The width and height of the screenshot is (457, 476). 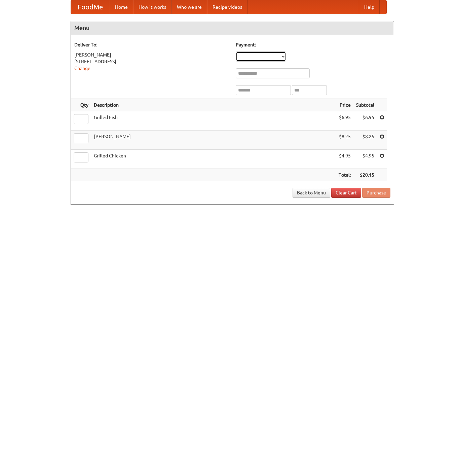 What do you see at coordinates (90, 7) in the screenshot?
I see `a: FoodMe` at bounding box center [90, 7].